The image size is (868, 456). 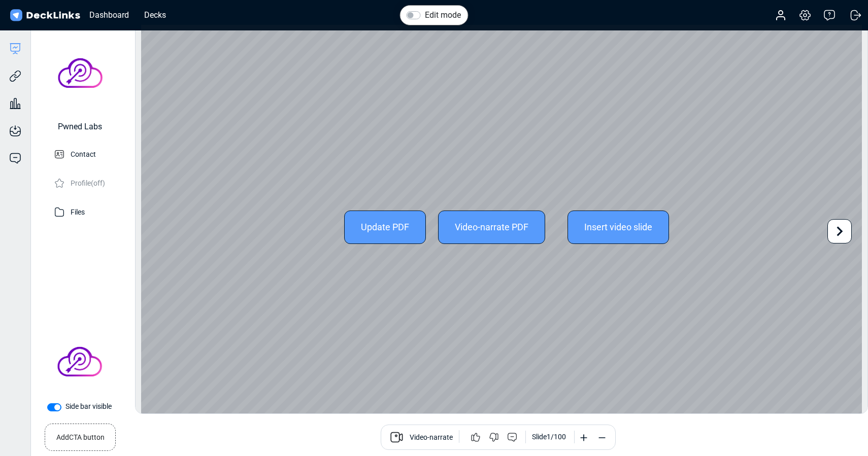 I want to click on div: Insert video slide, so click(x=618, y=227).